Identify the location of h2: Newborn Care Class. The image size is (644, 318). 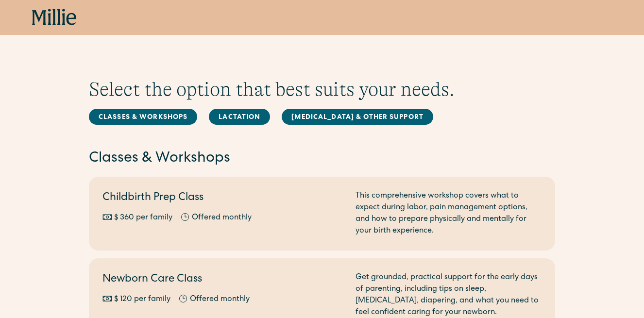
(223, 280).